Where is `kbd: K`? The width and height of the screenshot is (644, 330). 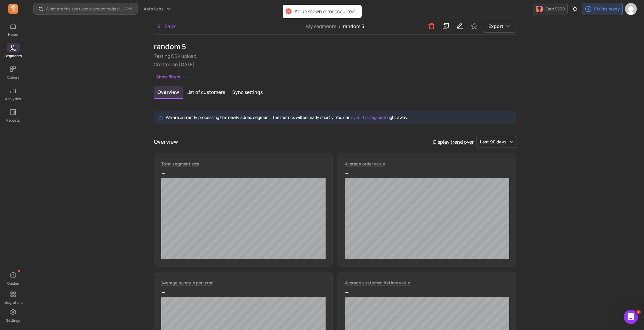 kbd: K is located at coordinates (131, 9).